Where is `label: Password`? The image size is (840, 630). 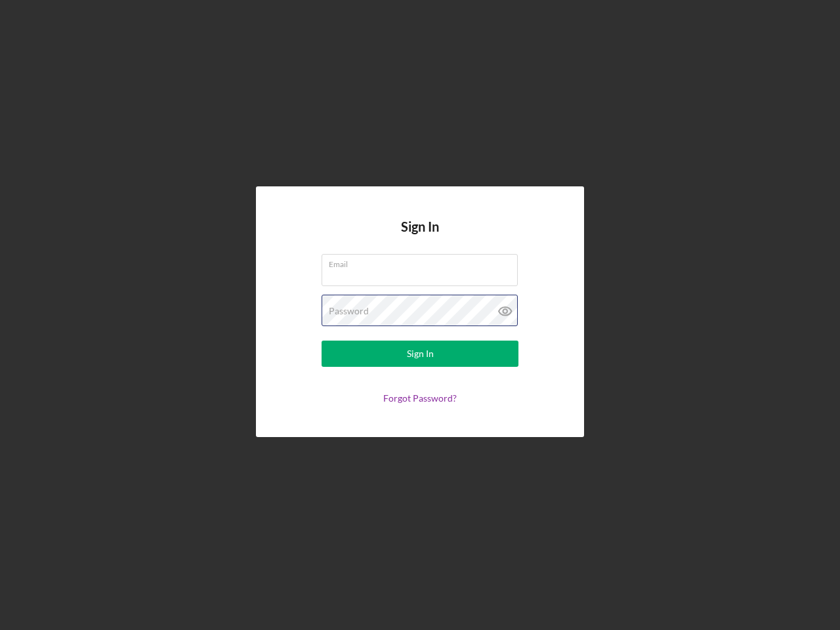
label: Password is located at coordinates (348, 311).